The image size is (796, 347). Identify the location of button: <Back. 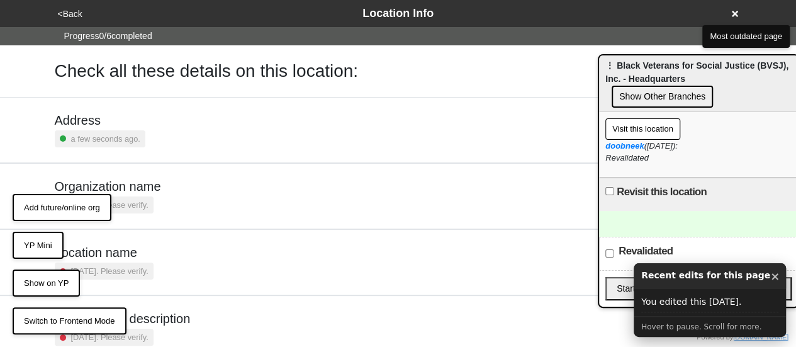
(70, 14).